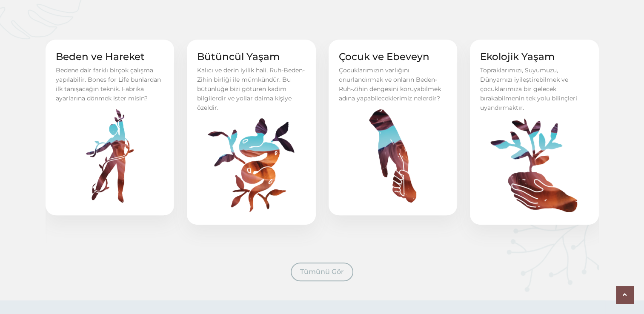 This screenshot has width=644, height=314. I want to click on span: Tümünü Gör, so click(322, 271).